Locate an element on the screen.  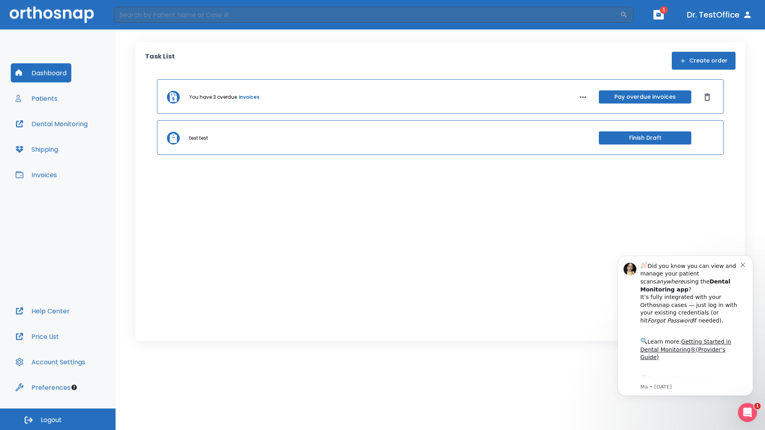
b: Dental Monitoring app is located at coordinates (80, 42).